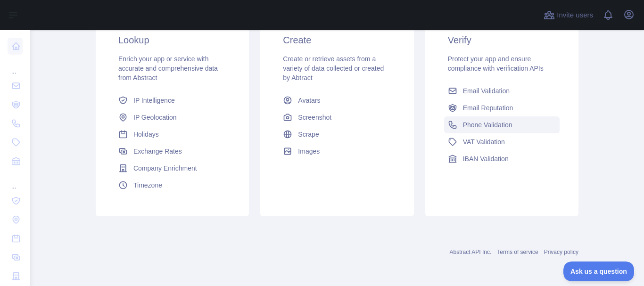 The height and width of the screenshot is (286, 644). I want to click on button: Invite users, so click(568, 15).